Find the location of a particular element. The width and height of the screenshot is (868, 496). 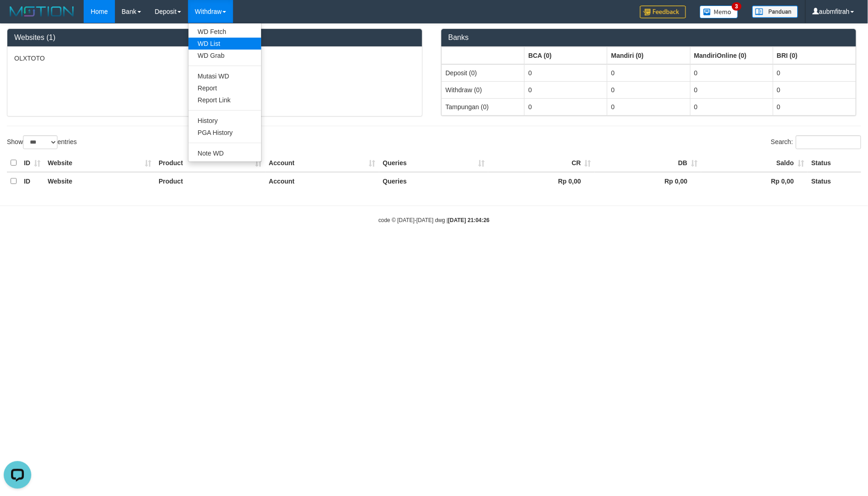

td: Deposit (0) is located at coordinates (483, 73).